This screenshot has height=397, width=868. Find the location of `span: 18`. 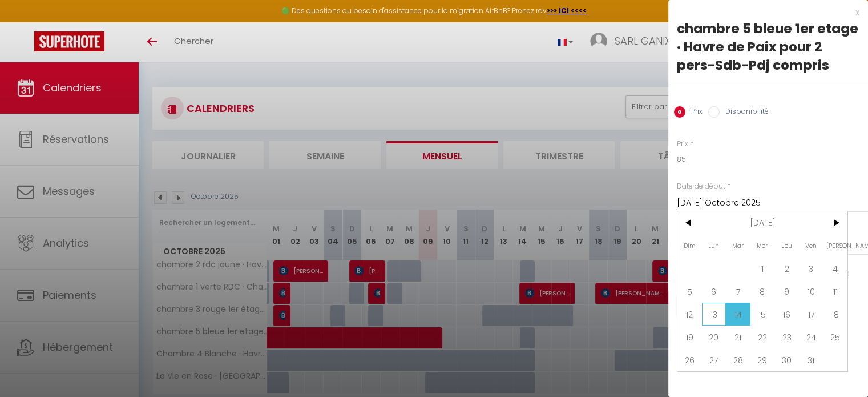

span: 18 is located at coordinates (835, 314).